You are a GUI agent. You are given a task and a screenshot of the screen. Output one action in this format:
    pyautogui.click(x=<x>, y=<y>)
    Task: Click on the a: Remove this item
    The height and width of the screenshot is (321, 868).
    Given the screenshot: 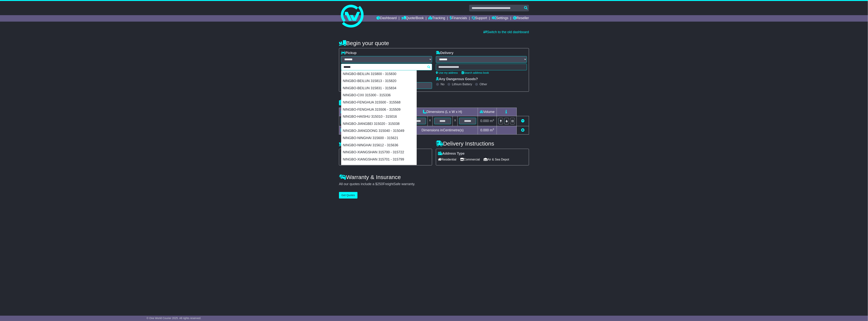 What is the action you would take?
    pyautogui.click(x=523, y=121)
    